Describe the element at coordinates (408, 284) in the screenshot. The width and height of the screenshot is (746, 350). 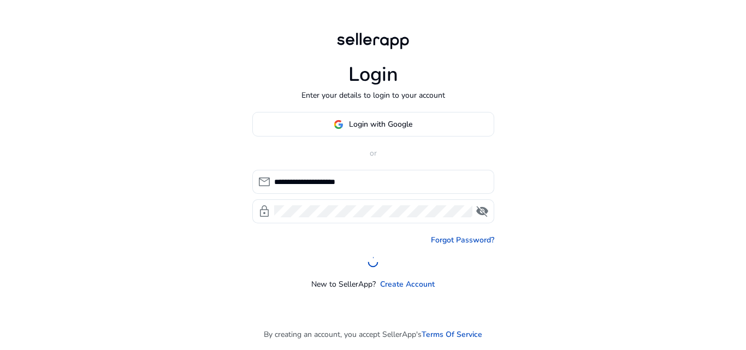
I see `a: Create Account` at that location.